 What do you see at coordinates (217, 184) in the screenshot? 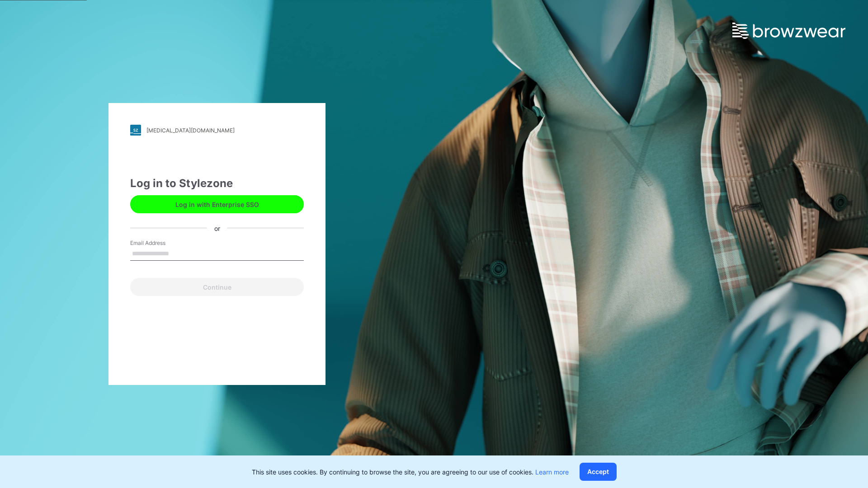
I see `div: Log in to Stylezone` at bounding box center [217, 184].